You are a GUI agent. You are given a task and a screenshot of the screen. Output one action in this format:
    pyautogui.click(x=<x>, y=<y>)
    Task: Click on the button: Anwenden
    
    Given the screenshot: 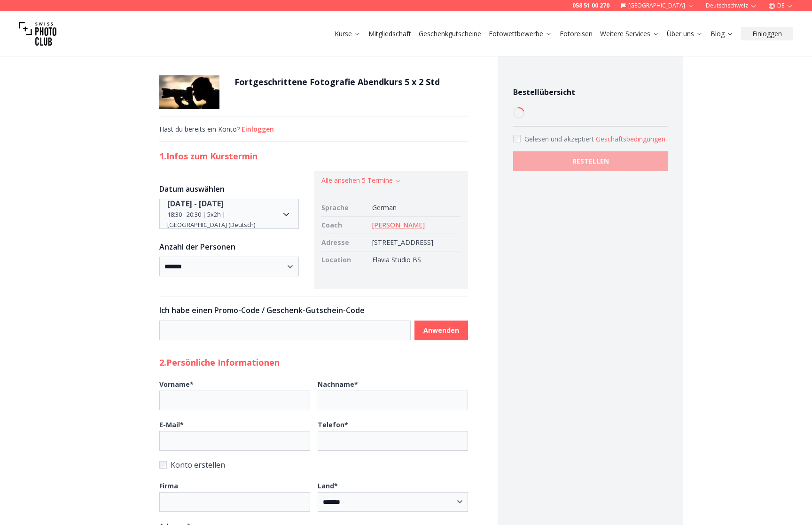 What is the action you would take?
    pyautogui.click(x=441, y=331)
    